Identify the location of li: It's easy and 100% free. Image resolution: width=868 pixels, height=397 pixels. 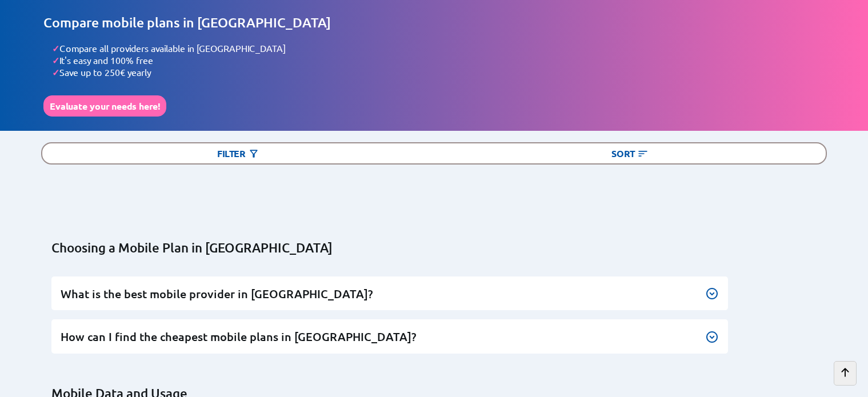
(438, 60).